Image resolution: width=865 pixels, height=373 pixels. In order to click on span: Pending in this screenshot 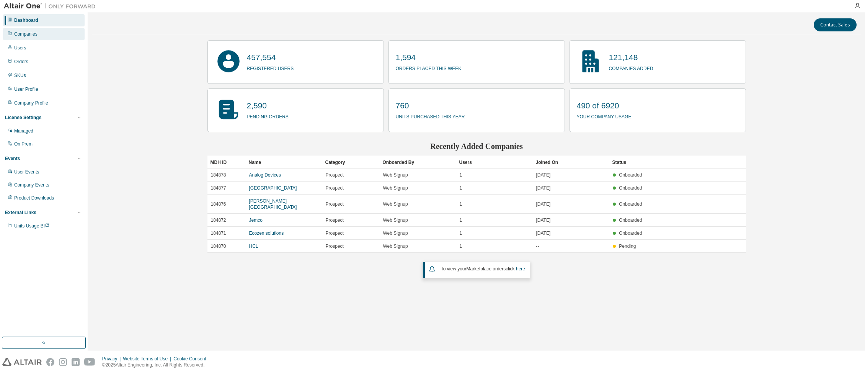, I will do `click(627, 246)`.